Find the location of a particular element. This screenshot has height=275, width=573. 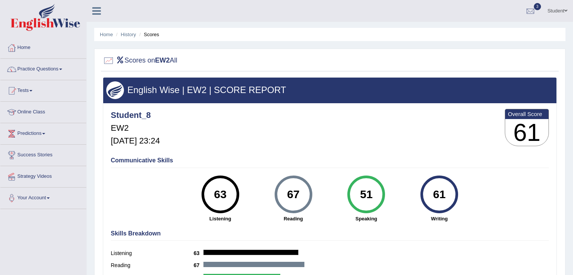

label: Listening is located at coordinates (152, 253).